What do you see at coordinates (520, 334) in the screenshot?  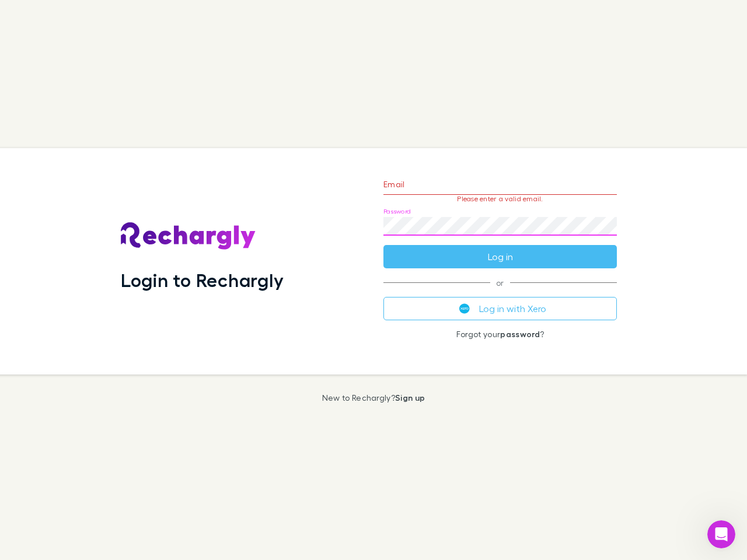 I see `a: password` at bounding box center [520, 334].